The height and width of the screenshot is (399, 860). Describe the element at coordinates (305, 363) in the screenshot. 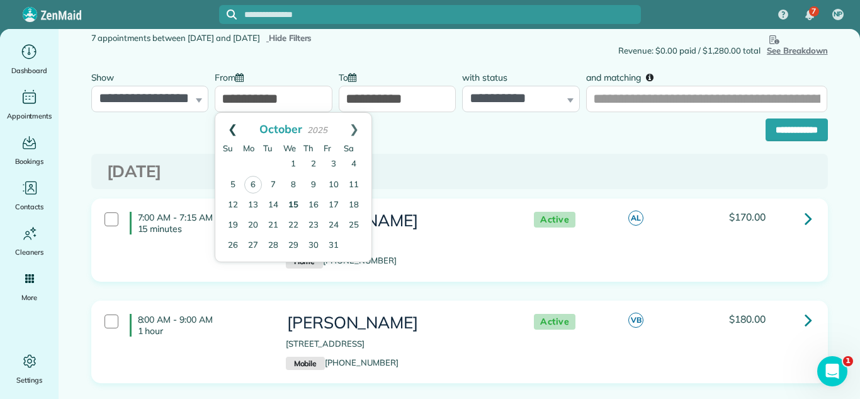

I see `small: Mobile` at that location.